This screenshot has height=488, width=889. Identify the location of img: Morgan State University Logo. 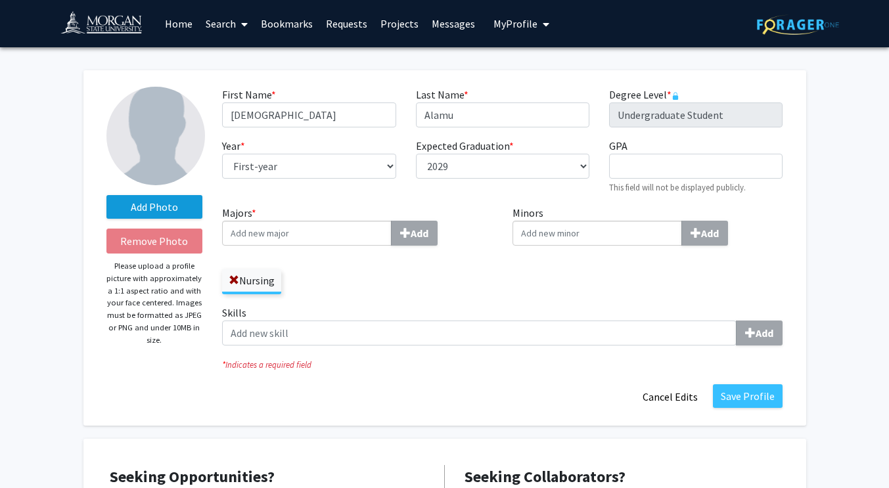
(107, 25).